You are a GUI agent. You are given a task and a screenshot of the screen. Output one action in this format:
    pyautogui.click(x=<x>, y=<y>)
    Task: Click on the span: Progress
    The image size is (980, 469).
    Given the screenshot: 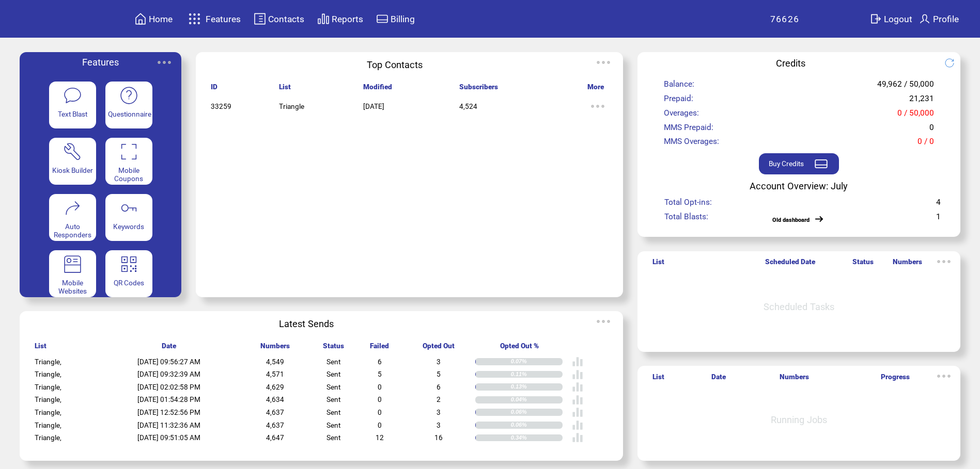 What is the action you would take?
    pyautogui.click(x=895, y=380)
    